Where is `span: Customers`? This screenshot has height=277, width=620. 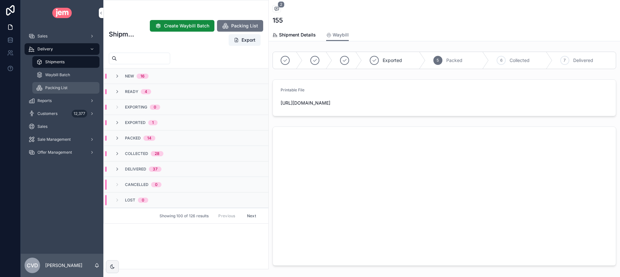
span: Customers is located at coordinates (47, 114).